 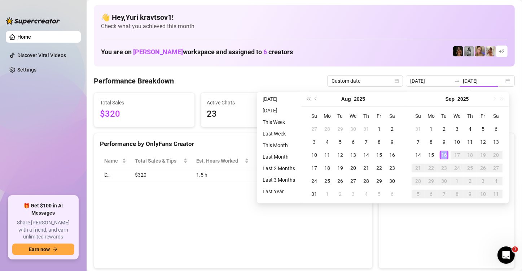 I want to click on span: 🎁 Get $100 in AI Messages, so click(x=43, y=209).